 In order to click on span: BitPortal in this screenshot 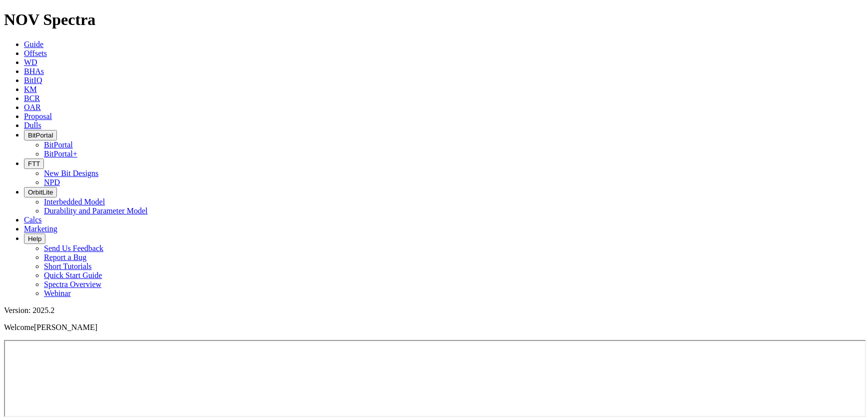, I will do `click(40, 135)`.